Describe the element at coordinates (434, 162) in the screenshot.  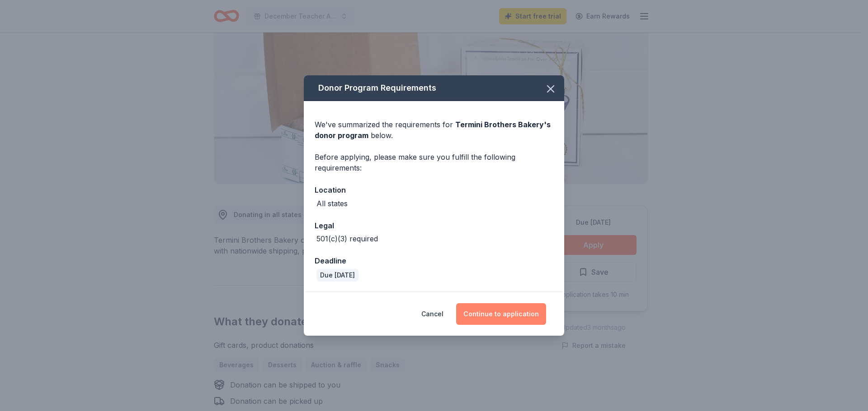
I see `div: Before applying, please make sure you fulfill the following requirements:` at that location.